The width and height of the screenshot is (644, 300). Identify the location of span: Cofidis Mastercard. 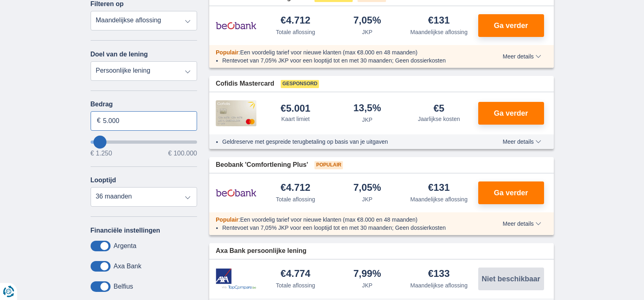
(245, 84).